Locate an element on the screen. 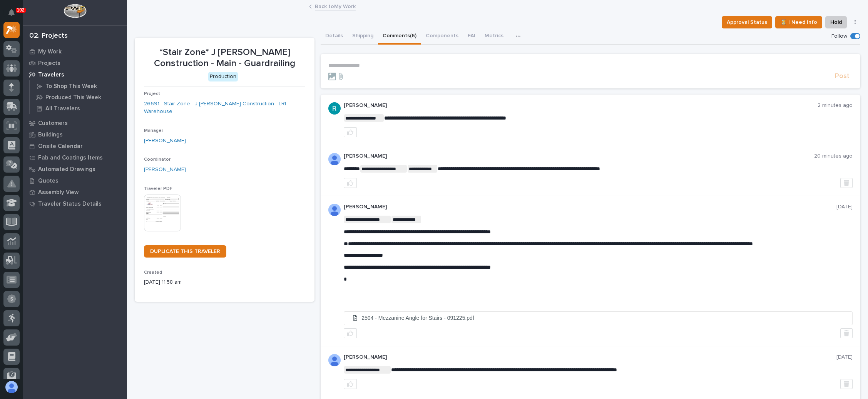 Image resolution: width=868 pixels, height=399 pixels. img: Workspace Logo is located at coordinates (75, 11).